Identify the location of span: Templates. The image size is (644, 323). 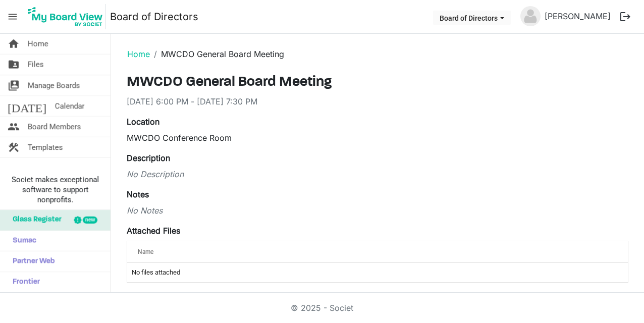
(46, 148).